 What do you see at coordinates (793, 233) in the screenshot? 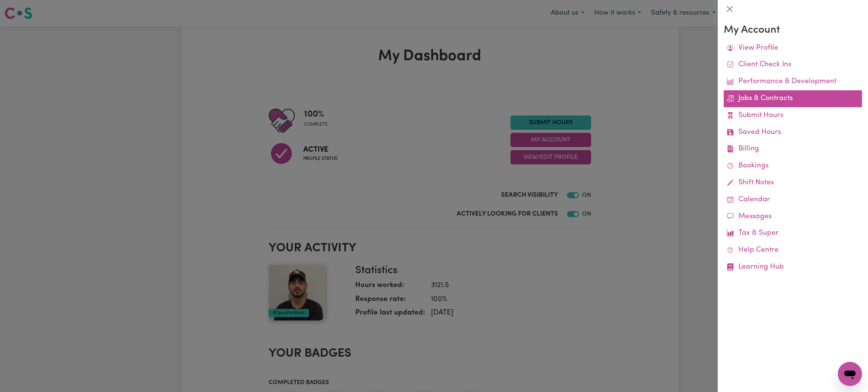
I see `a: Tax & Super` at bounding box center [793, 233].